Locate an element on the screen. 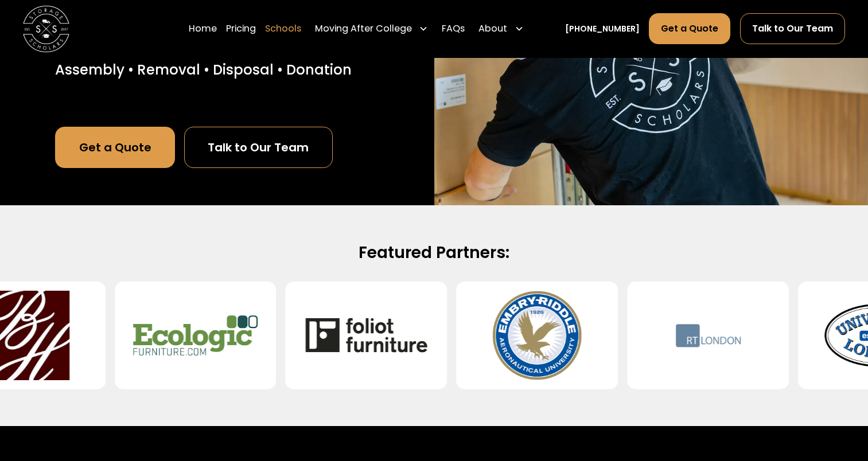 The height and width of the screenshot is (461, 868). h2: Featured Partners: is located at coordinates (434, 253).